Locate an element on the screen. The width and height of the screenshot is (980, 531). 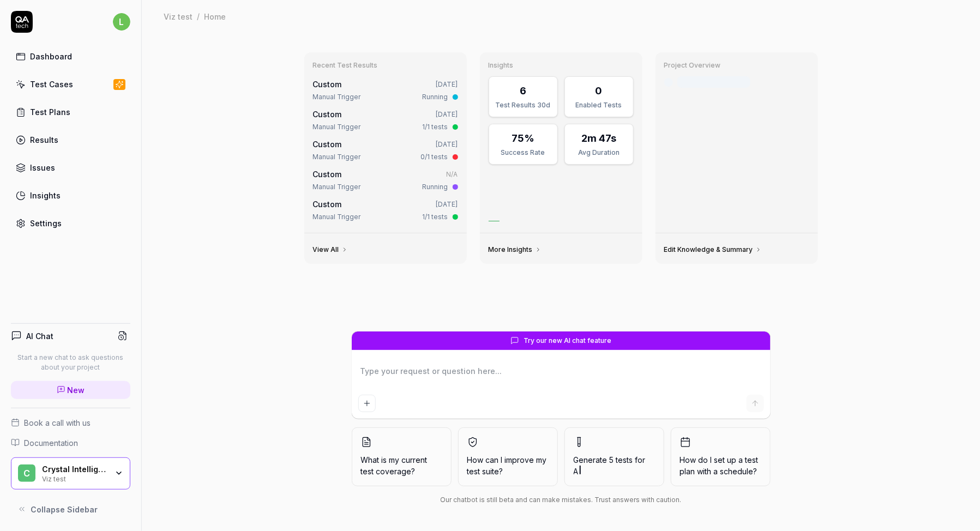
div: Dashboard is located at coordinates (50, 56).